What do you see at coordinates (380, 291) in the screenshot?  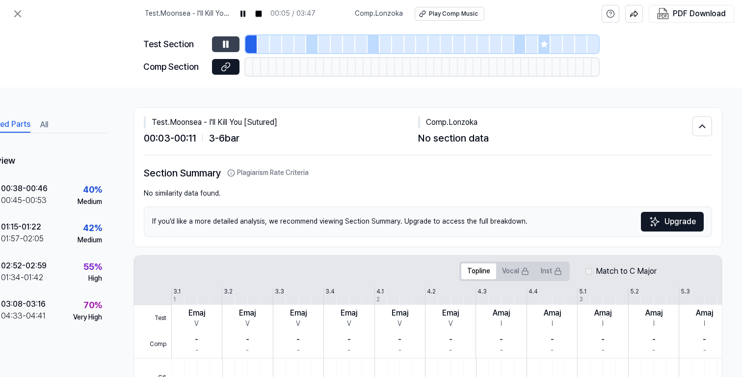 I see `div: 4.1` at bounding box center [380, 291].